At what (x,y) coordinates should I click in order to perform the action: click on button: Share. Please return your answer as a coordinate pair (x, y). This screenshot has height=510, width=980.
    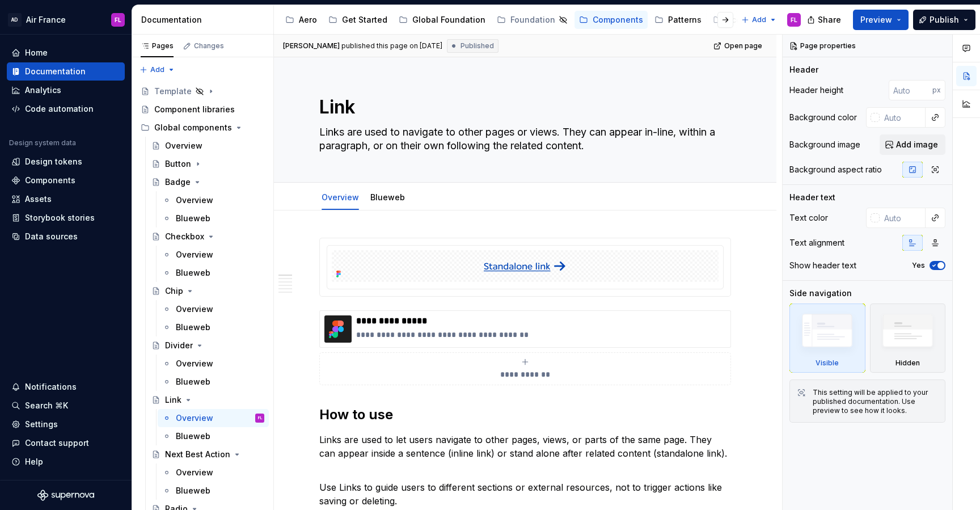
    Looking at the image, I should click on (824, 20).